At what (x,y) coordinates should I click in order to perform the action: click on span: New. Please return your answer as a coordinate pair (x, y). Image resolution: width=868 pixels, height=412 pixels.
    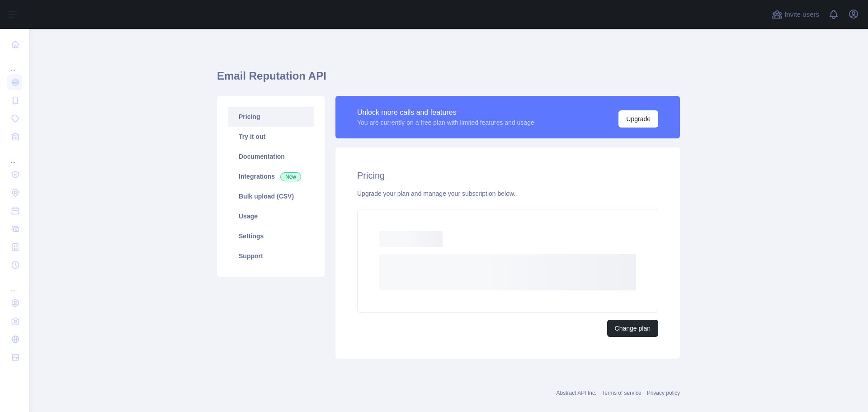
    Looking at the image, I should click on (291, 176).